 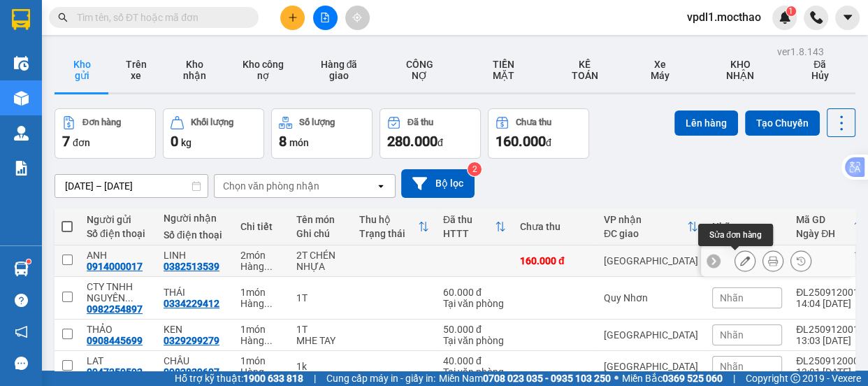 What do you see at coordinates (781, 123) in the screenshot?
I see `button: Tạo Chuyến` at bounding box center [781, 123].